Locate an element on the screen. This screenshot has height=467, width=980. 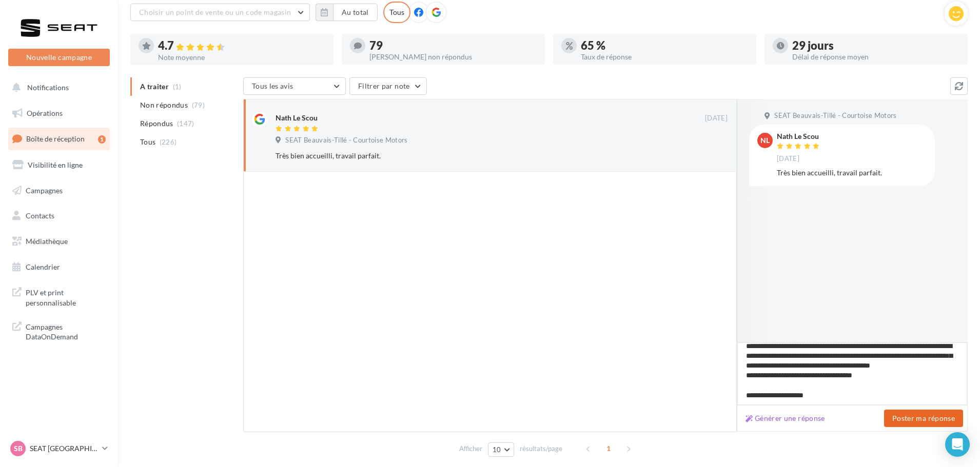
span: (147) is located at coordinates (185, 124).